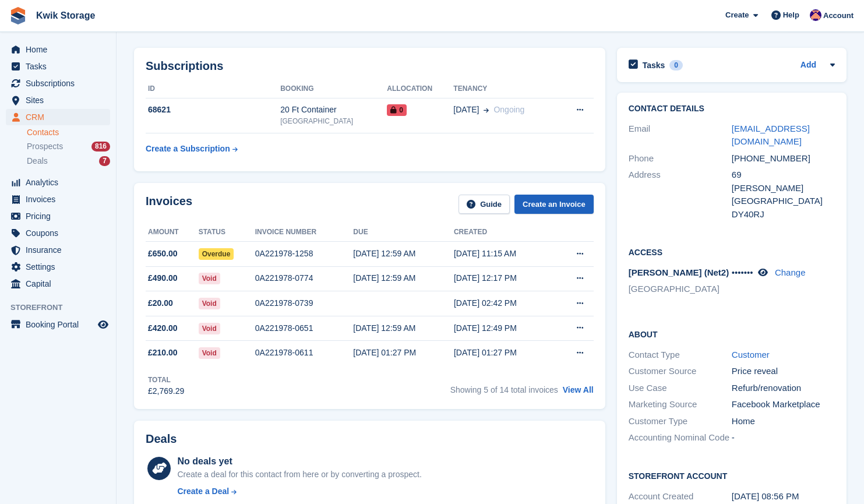  Describe the element at coordinates (680, 371) in the screenshot. I see `div: Customer Source` at that location.